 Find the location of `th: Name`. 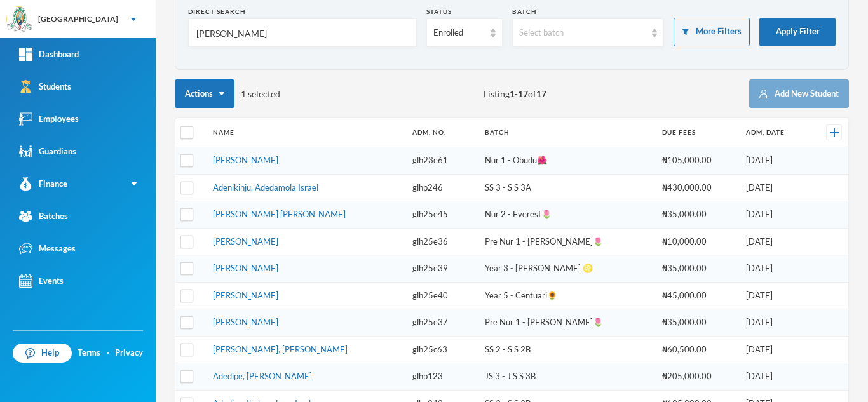

th: Name is located at coordinates (306, 133).